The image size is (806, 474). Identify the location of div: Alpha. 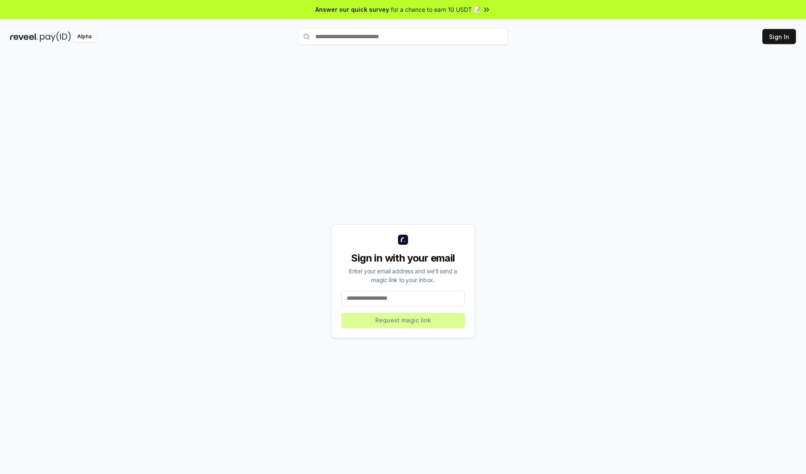
(84, 37).